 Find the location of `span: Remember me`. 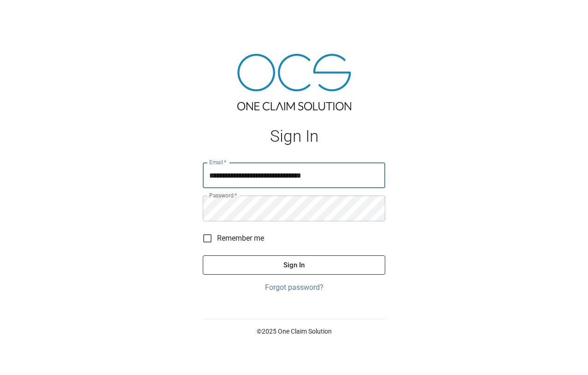

span: Remember me is located at coordinates (240, 238).